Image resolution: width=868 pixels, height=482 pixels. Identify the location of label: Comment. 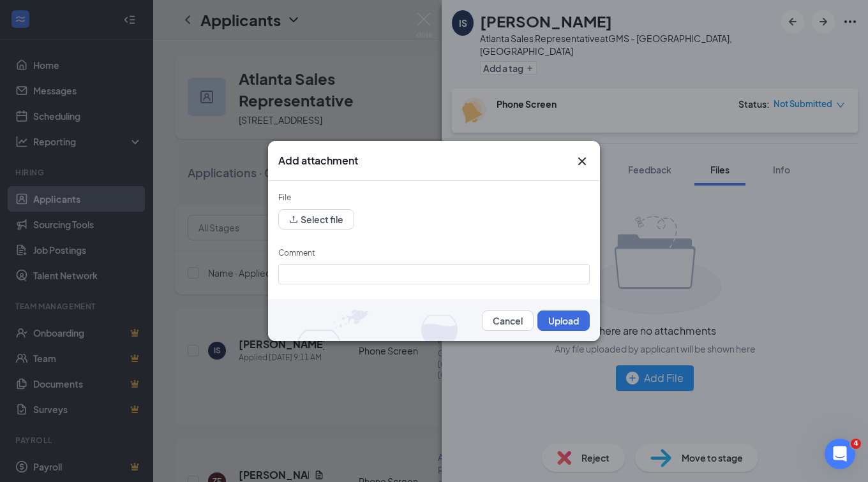
(297, 252).